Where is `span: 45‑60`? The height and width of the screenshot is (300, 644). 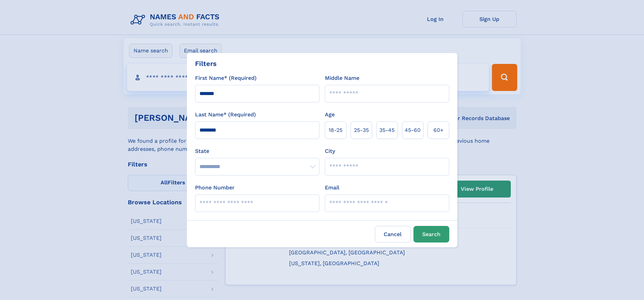
span: 45‑60 is located at coordinates (413, 130).